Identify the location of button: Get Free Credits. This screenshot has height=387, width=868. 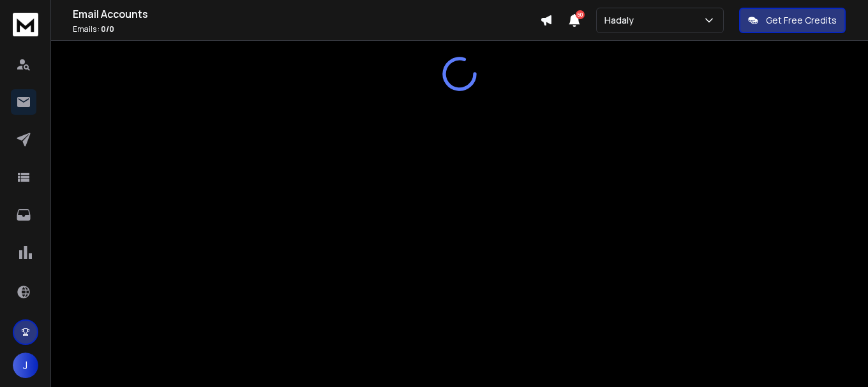
(792, 20).